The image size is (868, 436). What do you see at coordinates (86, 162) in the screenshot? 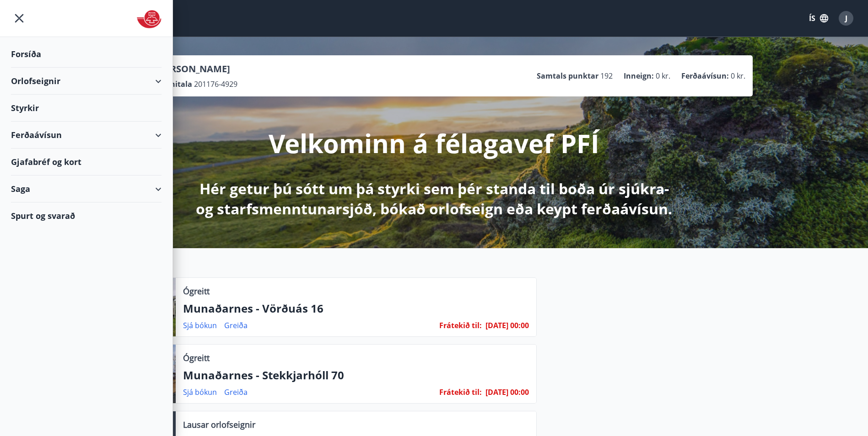
I see `div: Gjafabréf og kort` at bounding box center [86, 162].